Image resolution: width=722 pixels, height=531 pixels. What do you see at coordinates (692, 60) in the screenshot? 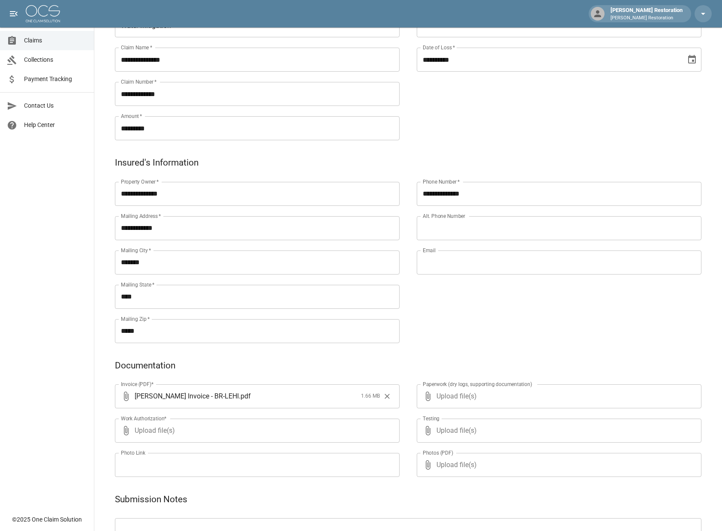
I see `button: Choose date, selected date is Aug 6, 2025` at bounding box center [692, 60].